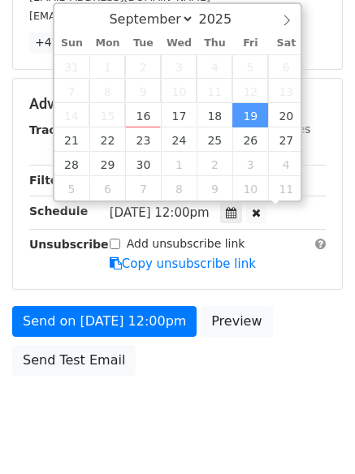 The image size is (355, 474). Describe the element at coordinates (56, 130) in the screenshot. I see `strong: Tracking` at that location.